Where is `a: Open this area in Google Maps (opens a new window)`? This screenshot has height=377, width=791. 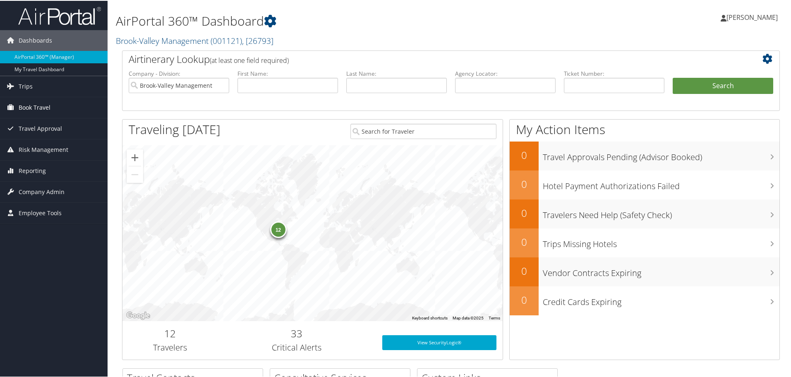 a: Open this area in Google Maps (opens a new window) is located at coordinates (138, 315).